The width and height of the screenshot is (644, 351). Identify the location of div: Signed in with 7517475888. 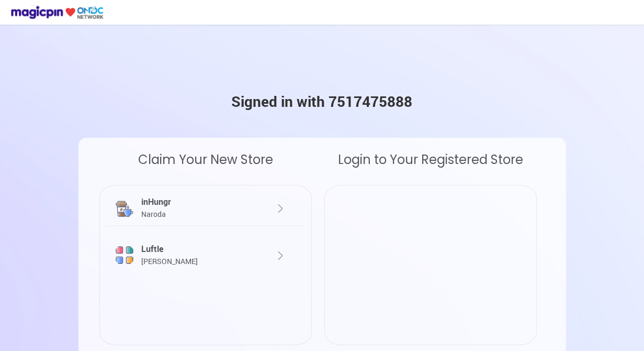
(322, 101).